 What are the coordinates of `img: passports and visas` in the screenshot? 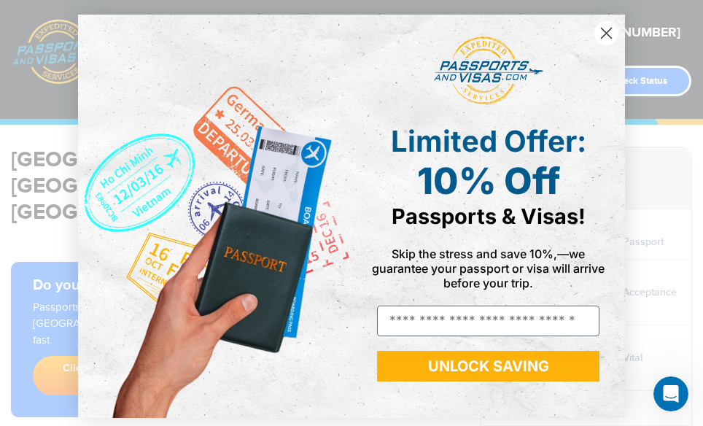 It's located at (489, 71).